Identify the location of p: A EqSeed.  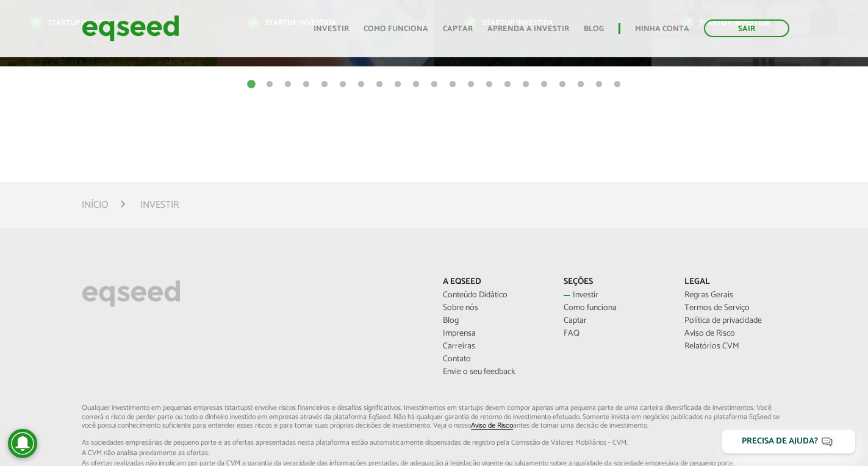
(494, 282).